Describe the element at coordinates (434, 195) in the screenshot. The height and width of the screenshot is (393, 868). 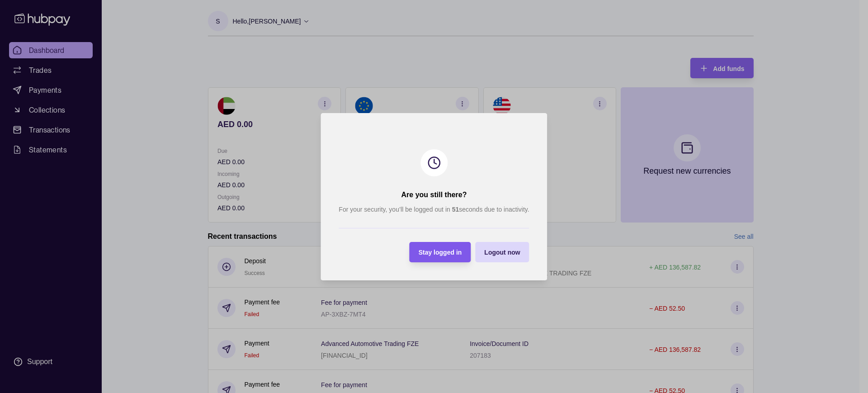
I see `h2: Are you still there?` at that location.